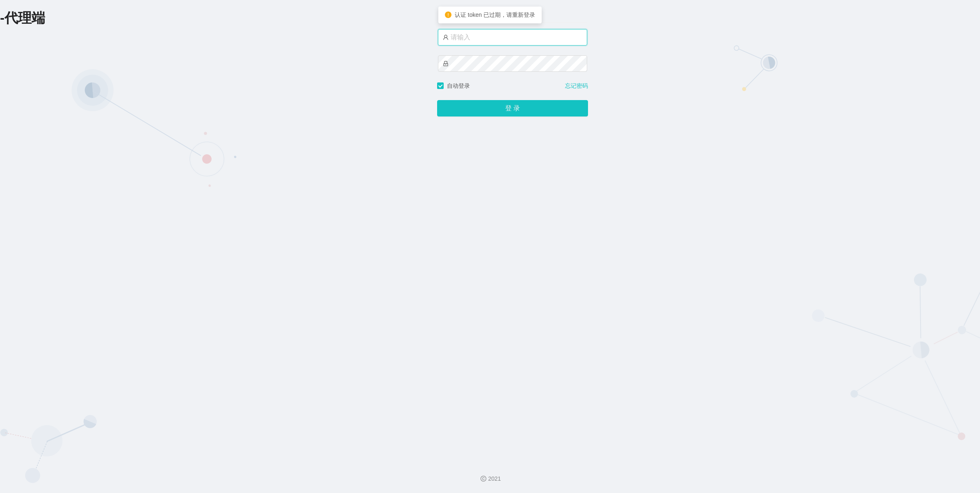 The width and height of the screenshot is (980, 493). What do you see at coordinates (512, 108) in the screenshot?
I see `button: 登 录` at bounding box center [512, 108].